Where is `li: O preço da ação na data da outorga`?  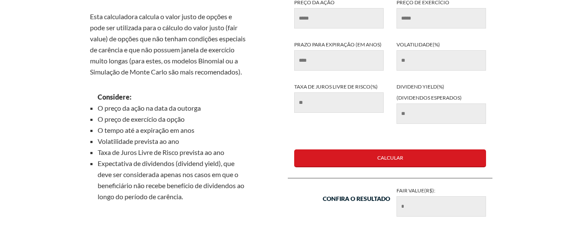
li: O preço da ação na data da outorga is located at coordinates (173, 108).